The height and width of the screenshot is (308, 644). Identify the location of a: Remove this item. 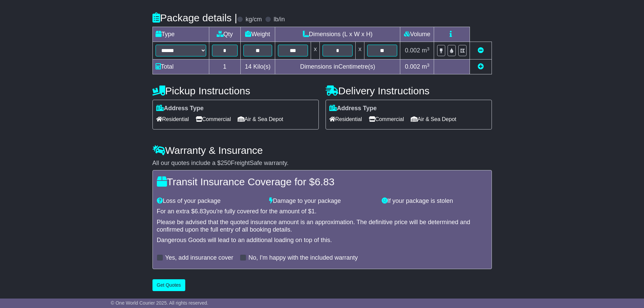
(481, 50).